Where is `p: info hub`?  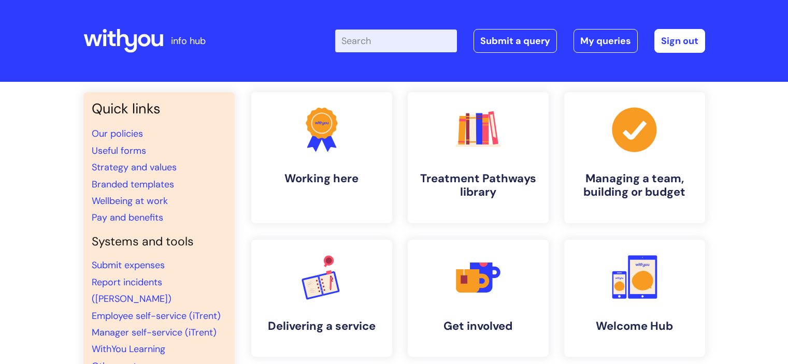 p: info hub is located at coordinates (188, 41).